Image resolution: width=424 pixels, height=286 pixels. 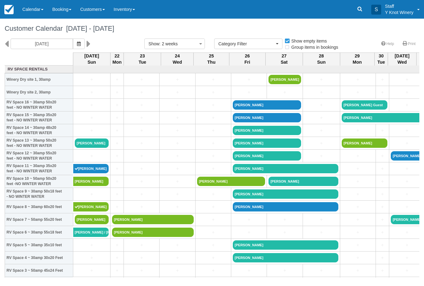 I want to click on th: RV Space 16 ~ 30amp 50x20 feet - NO WINTER WATER, so click(x=39, y=105).